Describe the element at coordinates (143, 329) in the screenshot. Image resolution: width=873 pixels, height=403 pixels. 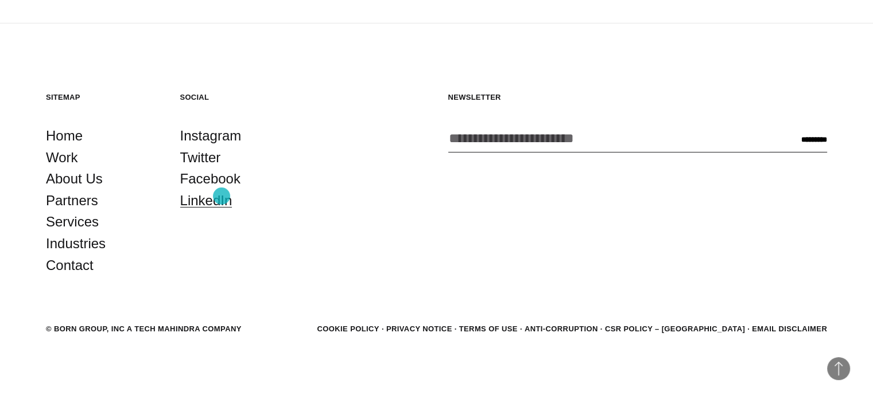
I see `div: © BORN GROUP, INC A Tech Mahindra Company` at that location.